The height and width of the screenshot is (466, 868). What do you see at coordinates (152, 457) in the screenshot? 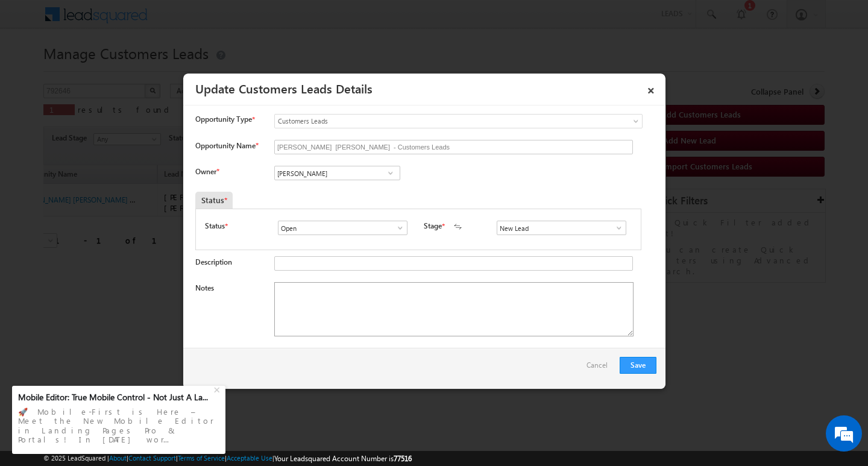
I see `a: Contact Support` at bounding box center [152, 457].